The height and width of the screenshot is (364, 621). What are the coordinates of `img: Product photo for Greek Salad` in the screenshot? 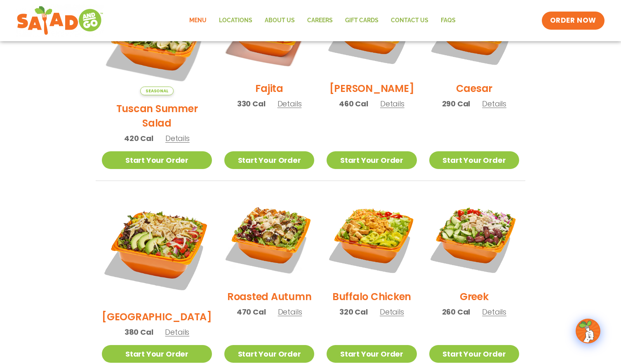 It's located at (475, 238).